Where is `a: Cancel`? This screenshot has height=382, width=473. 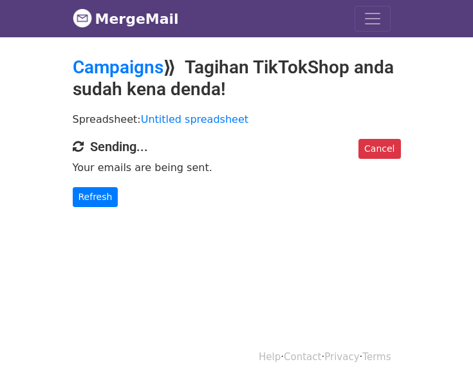
a: Cancel is located at coordinates (379, 149).